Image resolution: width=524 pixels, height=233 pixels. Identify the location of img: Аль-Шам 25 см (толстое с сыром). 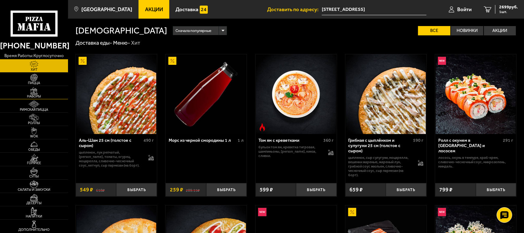
(116, 94).